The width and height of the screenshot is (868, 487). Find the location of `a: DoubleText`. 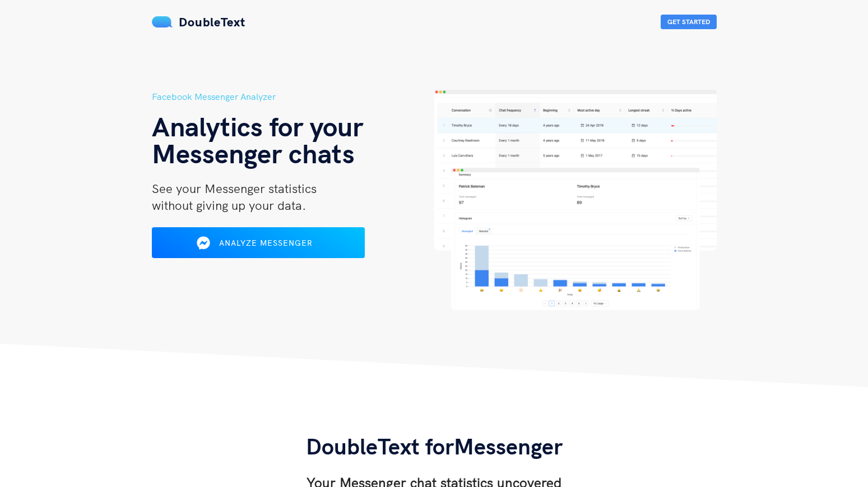

a: DoubleText is located at coordinates (199, 22).